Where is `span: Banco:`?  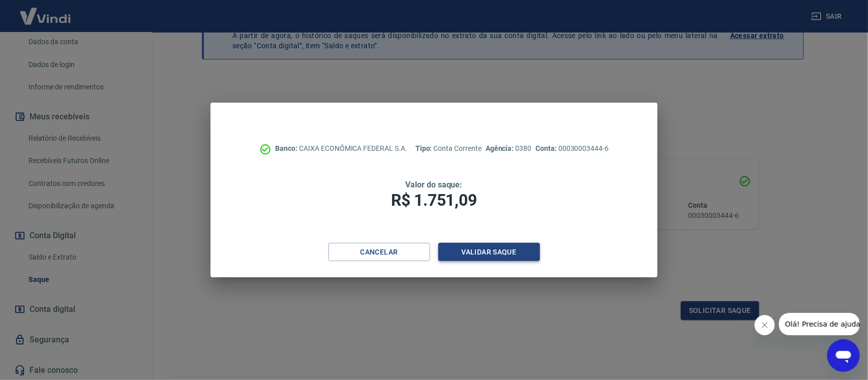
span: Banco: is located at coordinates (287, 148).